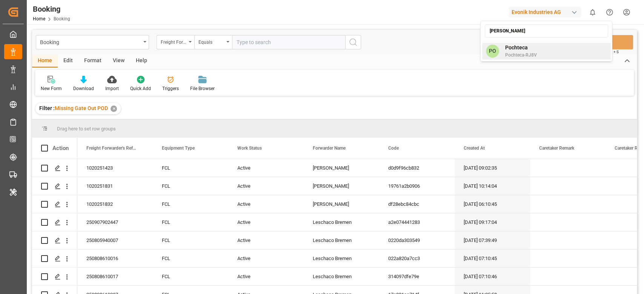  What do you see at coordinates (112, 89) in the screenshot?
I see `div: Import` at bounding box center [112, 89].